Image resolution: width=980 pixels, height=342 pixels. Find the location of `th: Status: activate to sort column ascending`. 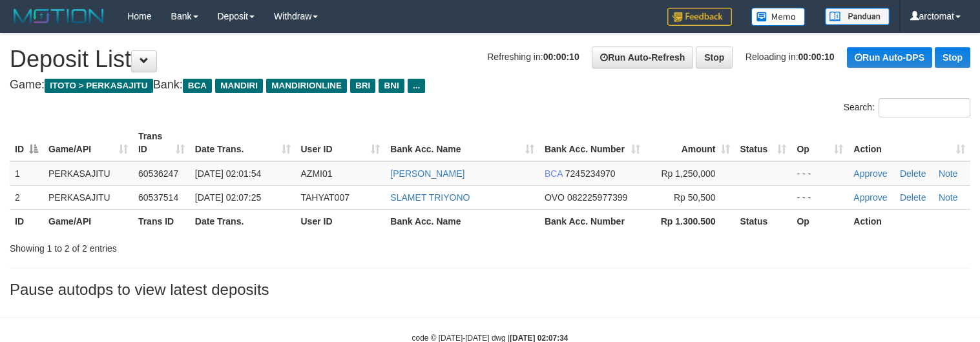

th: Status: activate to sort column ascending is located at coordinates (764, 143).